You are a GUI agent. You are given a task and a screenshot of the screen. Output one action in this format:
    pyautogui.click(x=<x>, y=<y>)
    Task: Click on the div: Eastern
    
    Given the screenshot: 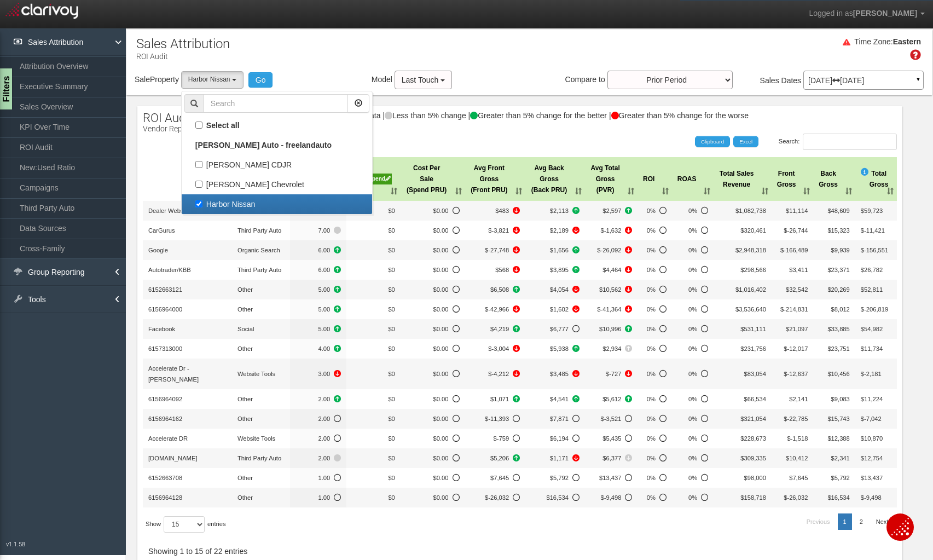 What is the action you would take?
    pyautogui.click(x=907, y=42)
    